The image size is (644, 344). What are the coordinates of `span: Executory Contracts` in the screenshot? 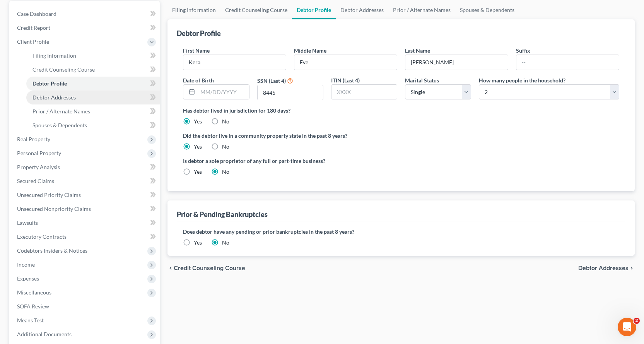 It's located at (42, 236).